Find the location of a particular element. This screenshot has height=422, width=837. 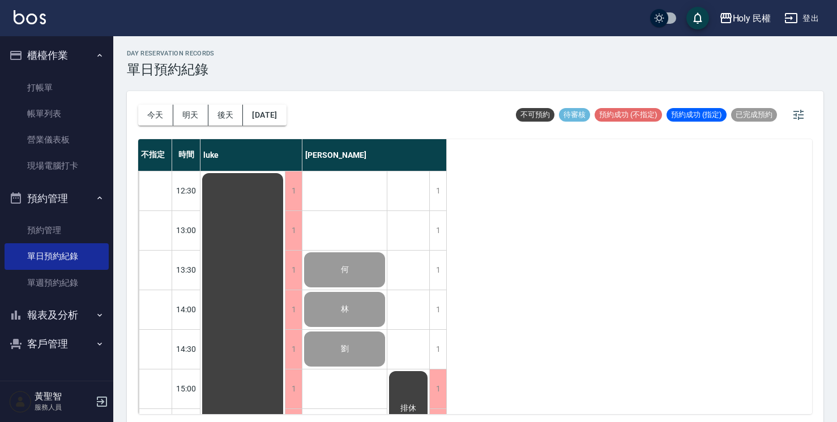

div: luke is located at coordinates (251, 155).